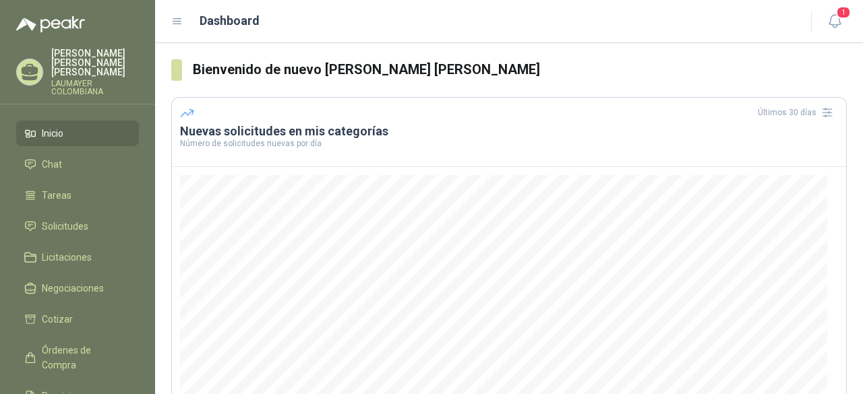  What do you see at coordinates (51, 24) in the screenshot?
I see `img: Logo peakr` at bounding box center [51, 24].